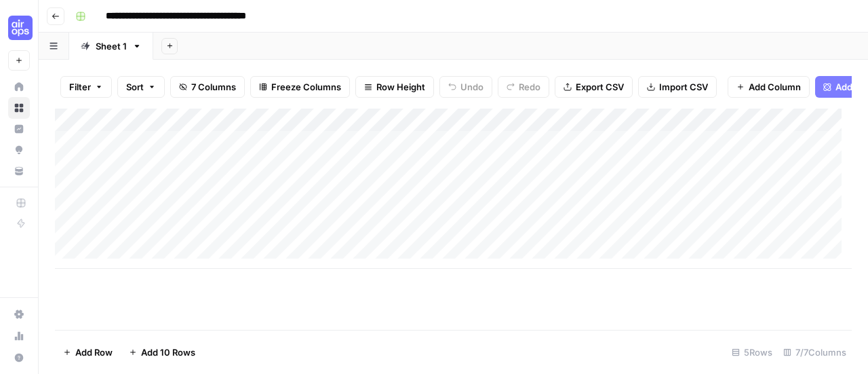 This screenshot has width=868, height=374. I want to click on button: Filter, so click(86, 87).